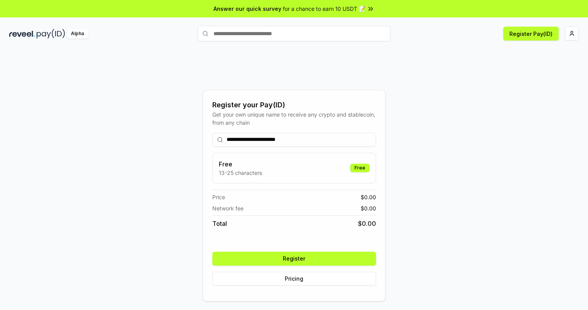 This screenshot has width=588, height=310. I want to click on button: Register Pay(ID), so click(531, 34).